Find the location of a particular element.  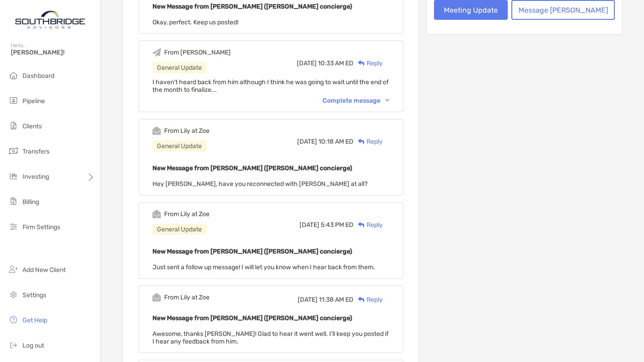

span: Transfers is located at coordinates (36, 151).